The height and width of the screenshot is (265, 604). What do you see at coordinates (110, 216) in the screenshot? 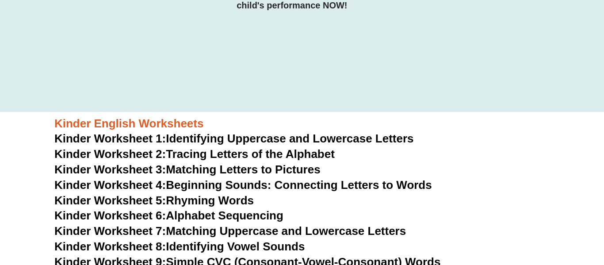
I see `span: Kinder Worksheet 6:` at bounding box center [110, 216].